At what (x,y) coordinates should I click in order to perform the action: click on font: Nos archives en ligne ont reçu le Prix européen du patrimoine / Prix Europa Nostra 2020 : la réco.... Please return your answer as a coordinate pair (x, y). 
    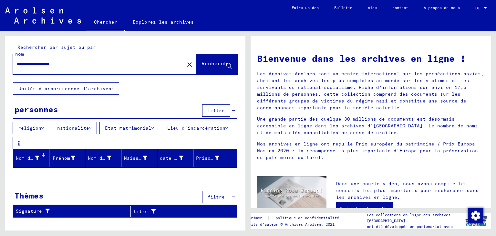
    Looking at the image, I should click on (367, 150).